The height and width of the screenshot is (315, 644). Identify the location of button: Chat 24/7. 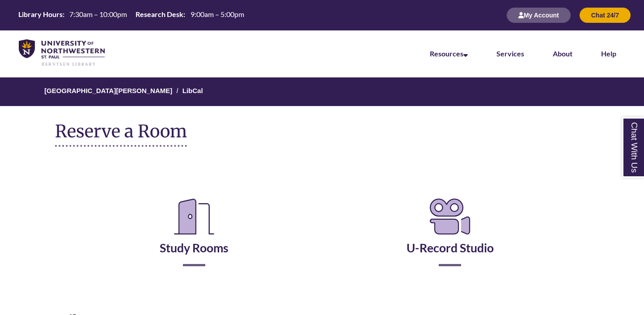
(605, 15).